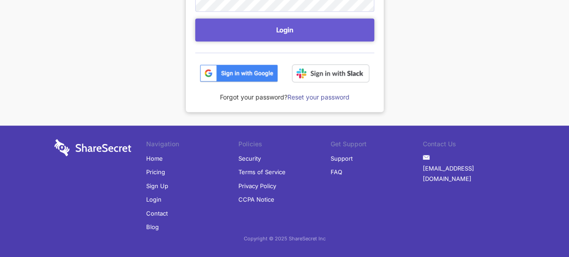  What do you see at coordinates (250, 158) in the screenshot?
I see `a: Security` at bounding box center [250, 158].